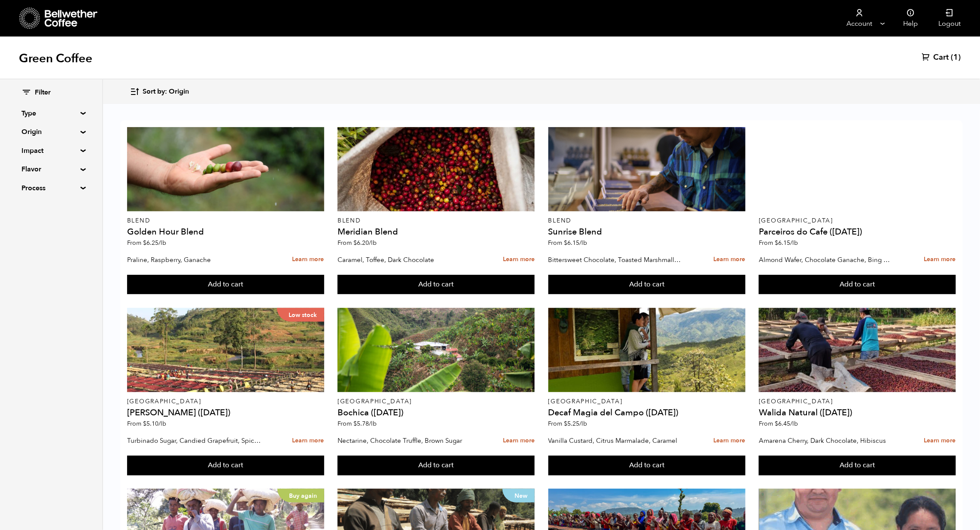 The width and height of the screenshot is (980, 530). What do you see at coordinates (301, 495) in the screenshot?
I see `p: Buy again` at bounding box center [301, 495].